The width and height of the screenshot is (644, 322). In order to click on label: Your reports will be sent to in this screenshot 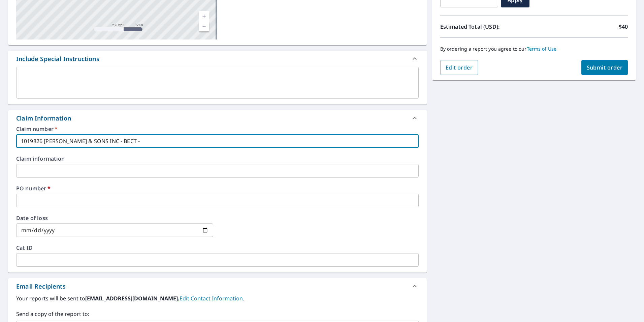, I will do `click(218, 298)`.